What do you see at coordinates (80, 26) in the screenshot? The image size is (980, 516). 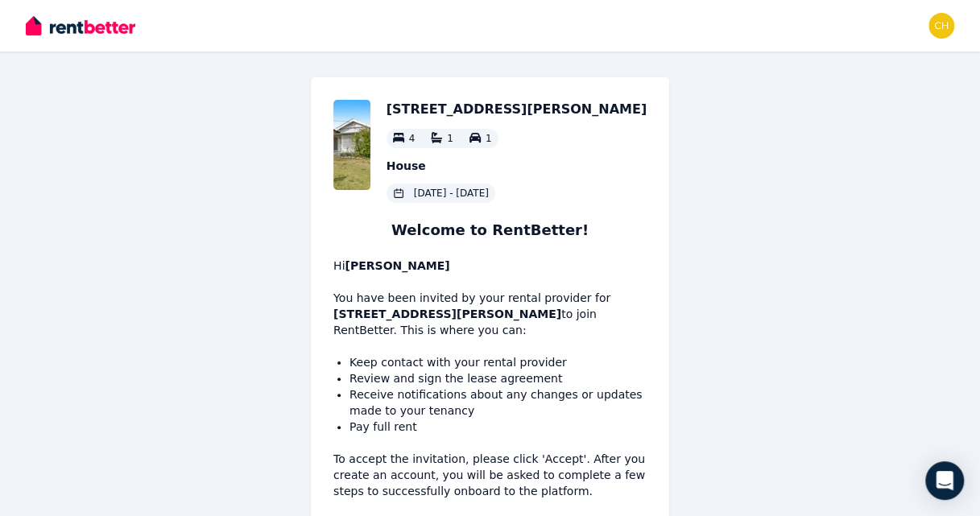 I see `img: RentBetter` at bounding box center [80, 26].